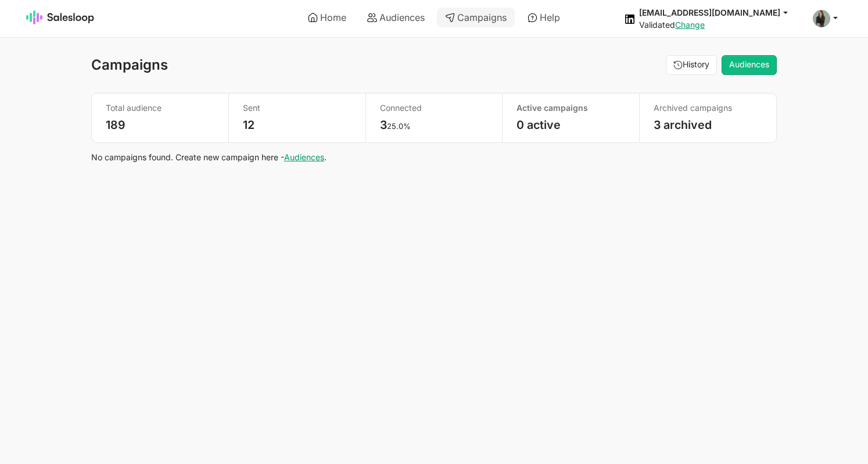  Describe the element at coordinates (297, 108) in the screenshot. I see `p: Sent` at that location.